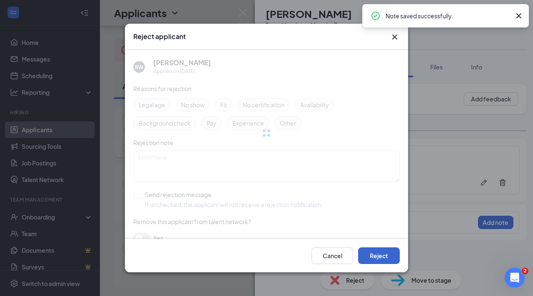  What do you see at coordinates (376, 16) in the screenshot?
I see `svg: CheckmarkCircle` at bounding box center [376, 16].